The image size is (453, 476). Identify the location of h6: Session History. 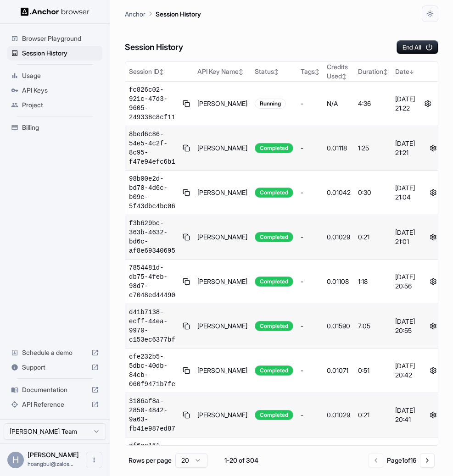
(154, 47).